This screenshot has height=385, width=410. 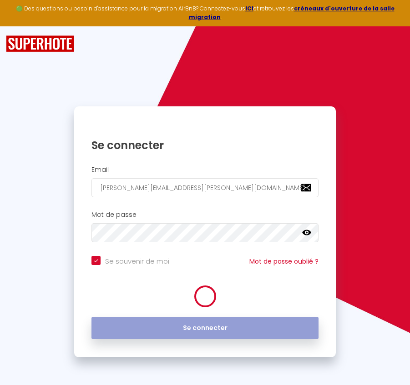 What do you see at coordinates (205, 145) in the screenshot?
I see `h1: Se connecter` at bounding box center [205, 145].